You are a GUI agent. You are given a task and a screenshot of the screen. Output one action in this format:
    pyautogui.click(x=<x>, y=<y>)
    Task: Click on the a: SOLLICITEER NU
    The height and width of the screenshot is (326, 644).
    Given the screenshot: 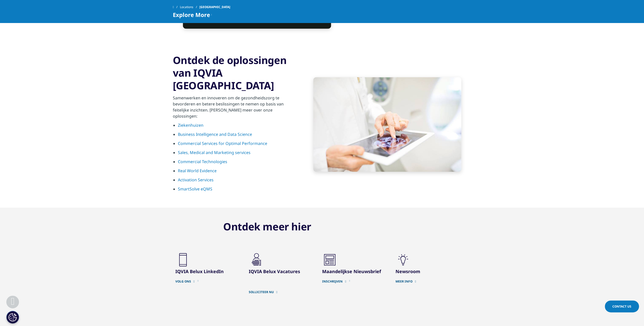 What is the action you would take?
    pyautogui.click(x=282, y=292)
    